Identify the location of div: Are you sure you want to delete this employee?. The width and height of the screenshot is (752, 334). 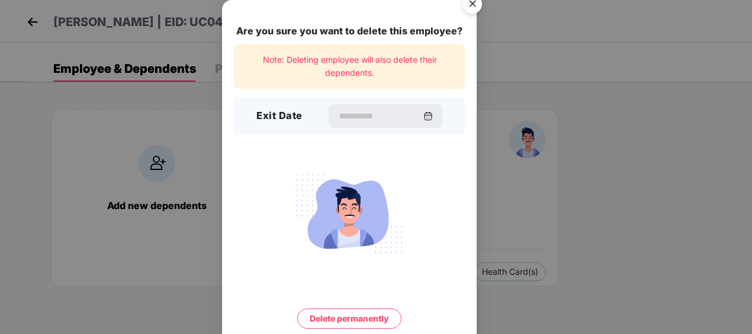
(349, 31).